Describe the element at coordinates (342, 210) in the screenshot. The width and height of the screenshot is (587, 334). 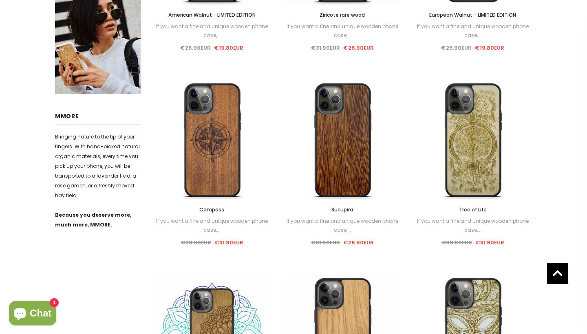
I see `a: Sucupira` at that location.